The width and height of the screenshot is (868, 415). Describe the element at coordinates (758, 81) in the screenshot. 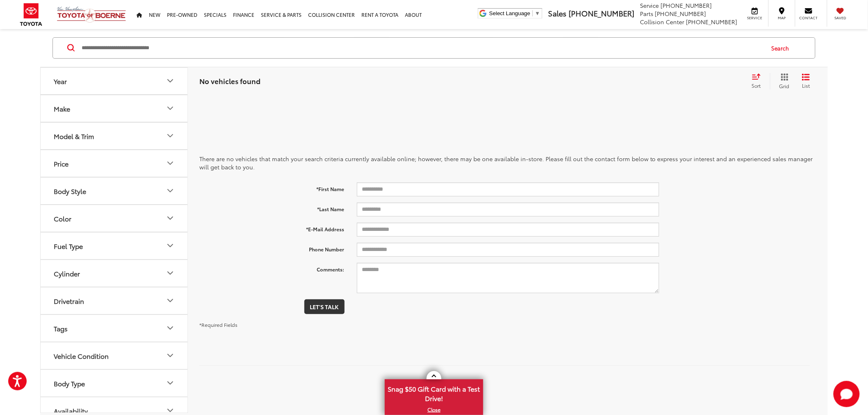

I see `button: Select sort value` at that location.